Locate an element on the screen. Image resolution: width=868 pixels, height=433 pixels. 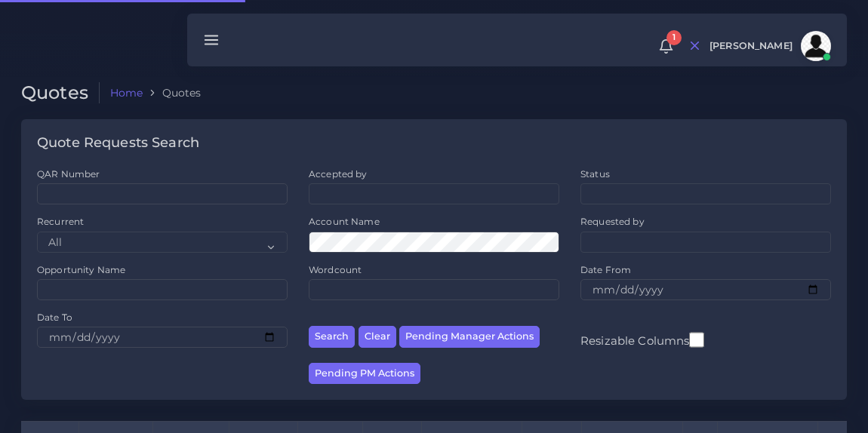
input: Resizable Columns is located at coordinates (696, 340).